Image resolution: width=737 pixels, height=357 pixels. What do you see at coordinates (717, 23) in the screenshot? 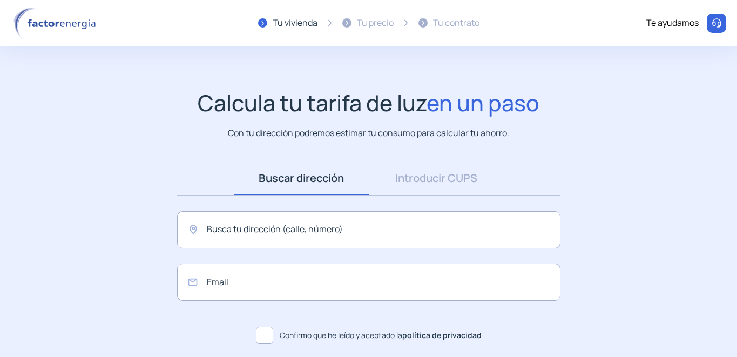
I see `img: llamar` at bounding box center [717, 23].